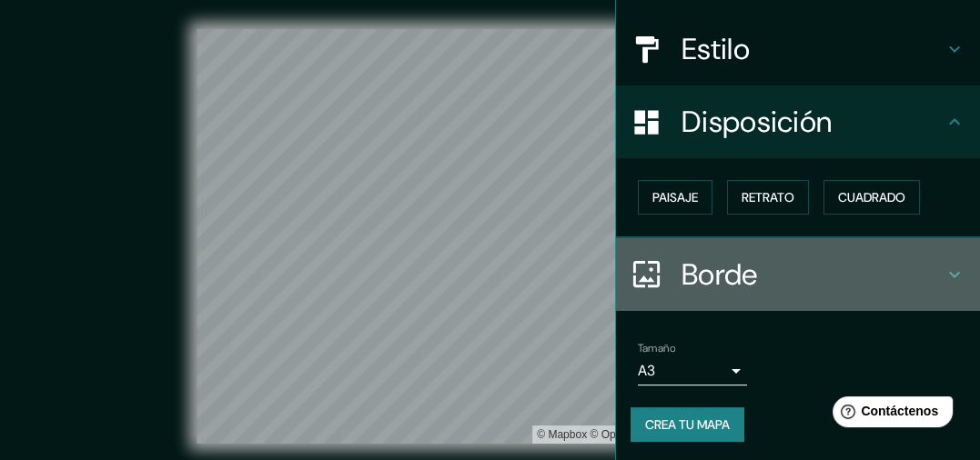  Describe the element at coordinates (797, 275) in the screenshot. I see `div: Borde` at that location.